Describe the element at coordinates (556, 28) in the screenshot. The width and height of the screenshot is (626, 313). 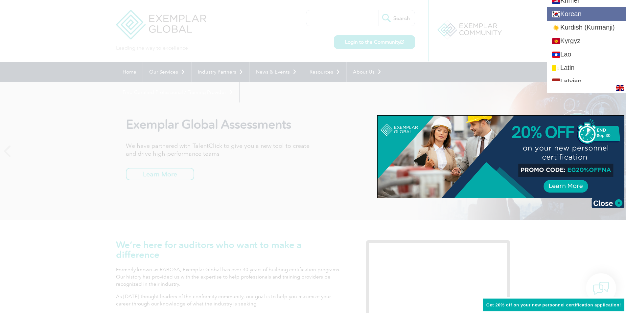
I see `img: ku` at that location.